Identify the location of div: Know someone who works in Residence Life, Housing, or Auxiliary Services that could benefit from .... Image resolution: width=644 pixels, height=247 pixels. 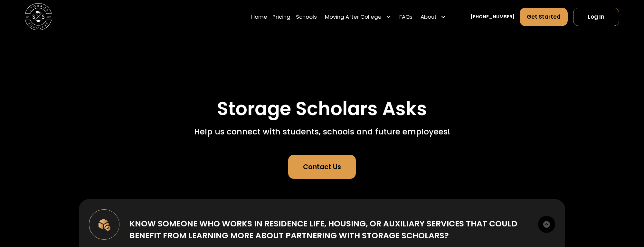
(328, 230).